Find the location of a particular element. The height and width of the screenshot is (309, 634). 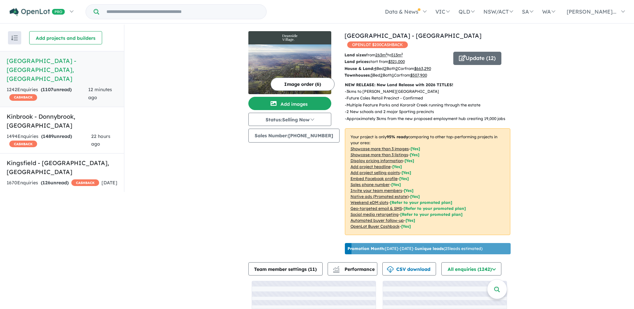

img: Deanside Village - Deanside Logo is located at coordinates (290, 38).